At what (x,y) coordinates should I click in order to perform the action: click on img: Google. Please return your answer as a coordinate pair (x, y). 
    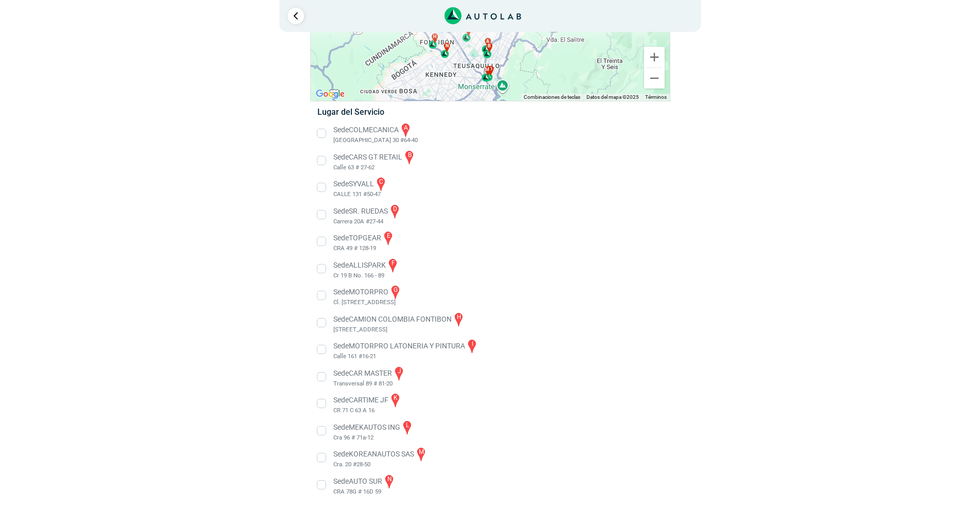
    Looking at the image, I should click on (330, 94).